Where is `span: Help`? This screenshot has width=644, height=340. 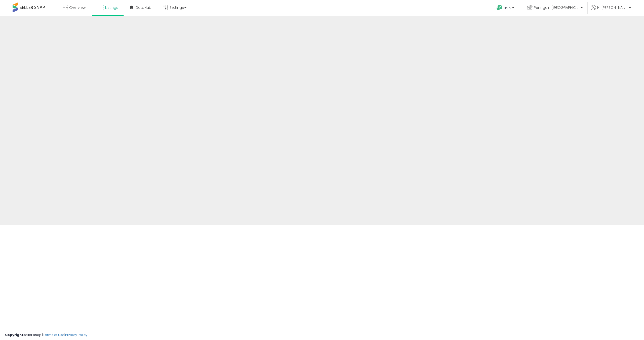 span: Help is located at coordinates (507, 8).